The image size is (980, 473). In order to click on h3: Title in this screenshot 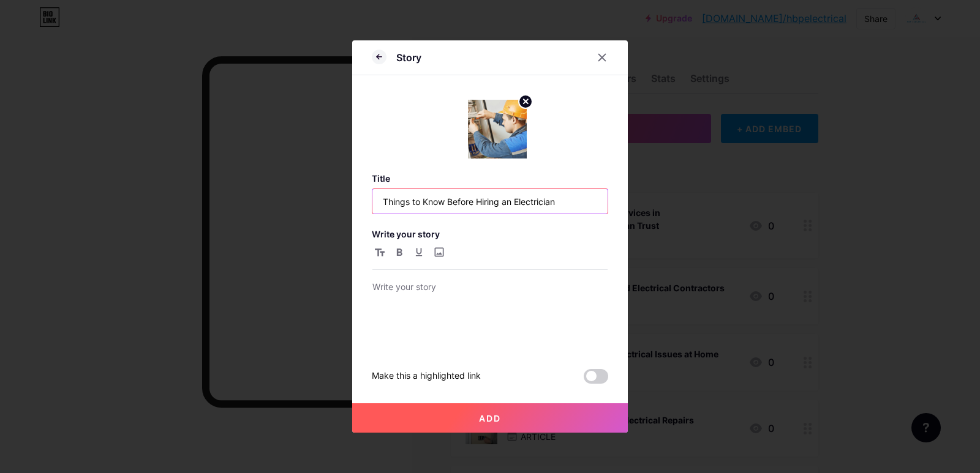, I will do `click(490, 178)`.